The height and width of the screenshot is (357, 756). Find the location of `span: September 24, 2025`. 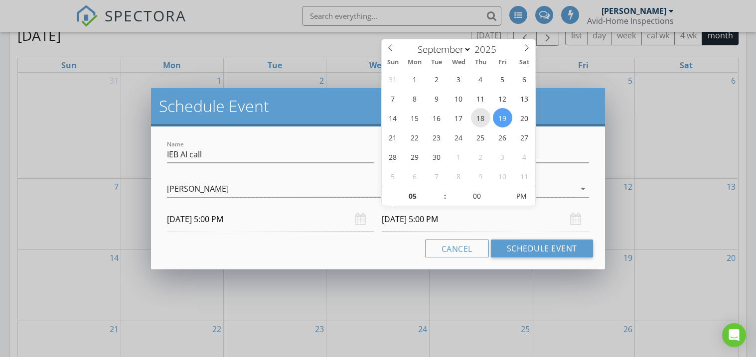

span: September 24, 2025 is located at coordinates (459, 137).